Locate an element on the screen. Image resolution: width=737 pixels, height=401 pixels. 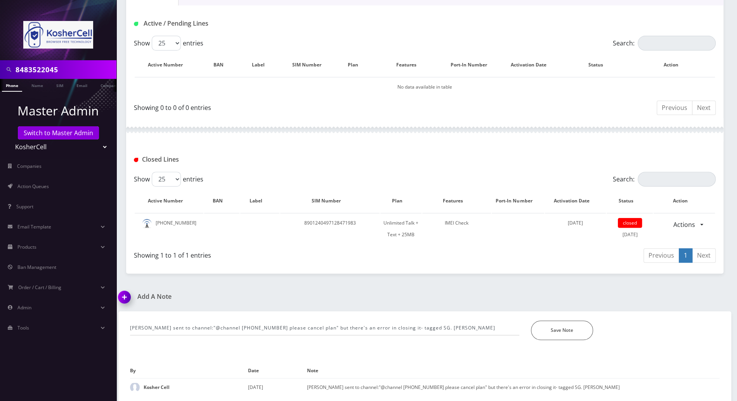
span: Action Queues is located at coordinates (33, 186).